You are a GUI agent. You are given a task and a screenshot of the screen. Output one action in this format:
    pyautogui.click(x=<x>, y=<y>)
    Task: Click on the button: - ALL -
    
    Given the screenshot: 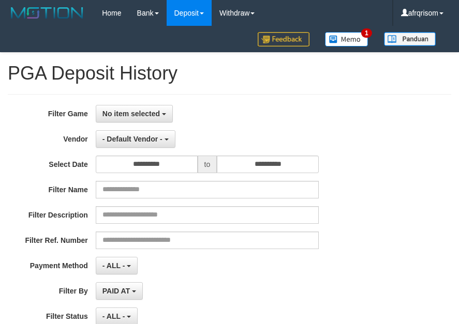 What is the action you would take?
    pyautogui.click(x=116, y=266)
    